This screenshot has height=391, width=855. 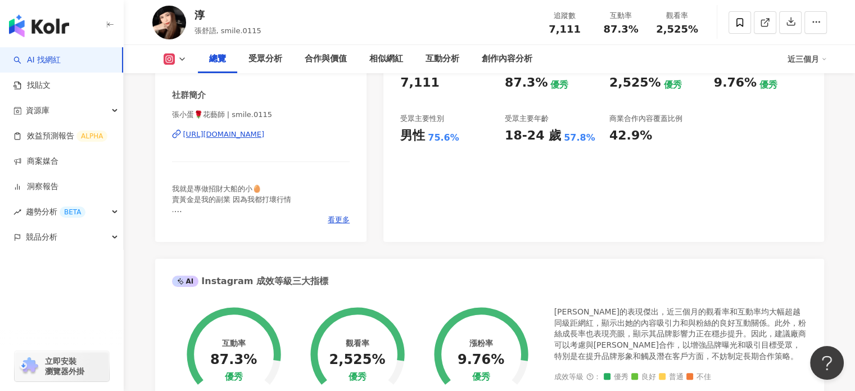 What do you see at coordinates (185, 281) in the screenshot?
I see `div: AI` at bounding box center [185, 281].